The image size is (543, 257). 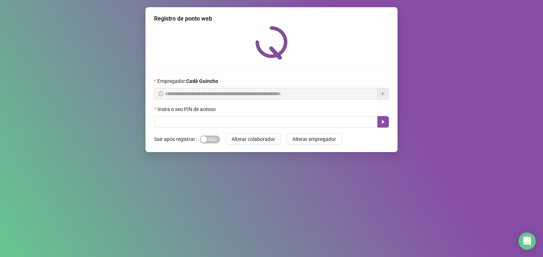 I want to click on span: Empregador :, so click(x=188, y=81).